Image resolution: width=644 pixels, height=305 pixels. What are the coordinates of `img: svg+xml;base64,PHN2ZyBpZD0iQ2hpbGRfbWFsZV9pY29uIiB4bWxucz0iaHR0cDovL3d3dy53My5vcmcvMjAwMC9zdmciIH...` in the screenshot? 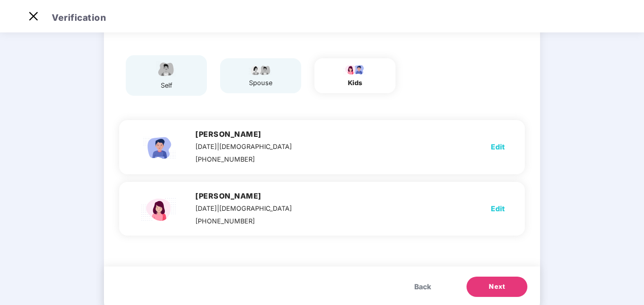 It's located at (160, 147).